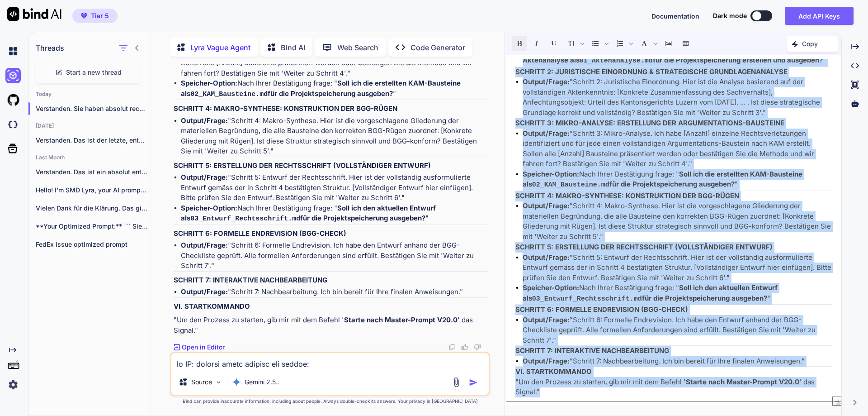 The width and height of the screenshot is (868, 416). What do you see at coordinates (554, 44) in the screenshot?
I see `span: Underline` at bounding box center [554, 44].